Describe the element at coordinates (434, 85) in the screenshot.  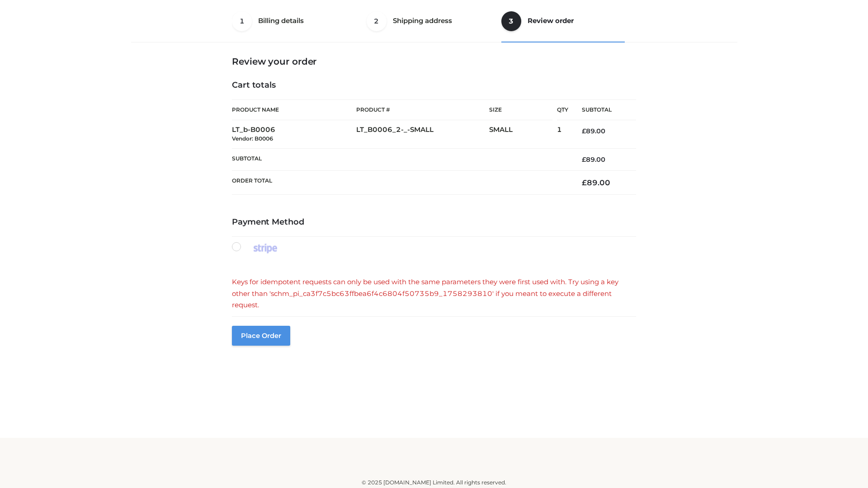
I see `h4: Cart totals` at that location.